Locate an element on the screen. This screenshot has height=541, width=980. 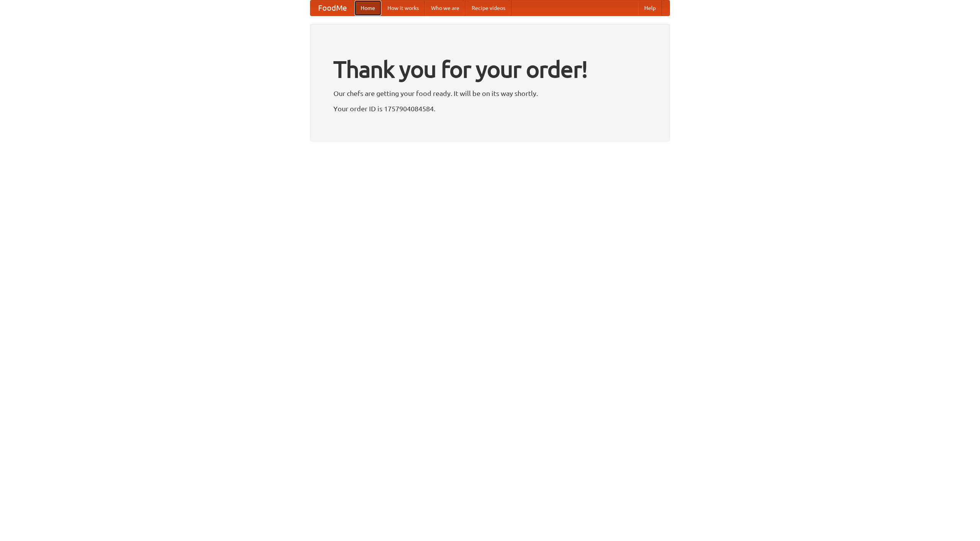
a: Recipe videos is located at coordinates (488, 8).